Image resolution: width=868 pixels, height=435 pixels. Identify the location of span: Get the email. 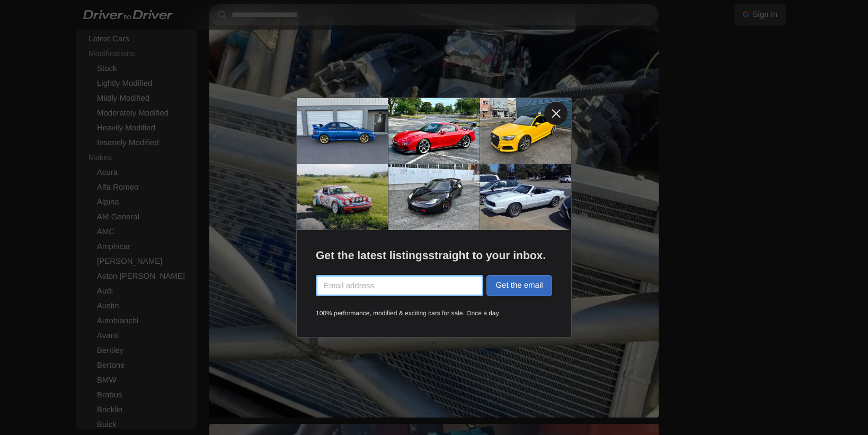
(519, 285).